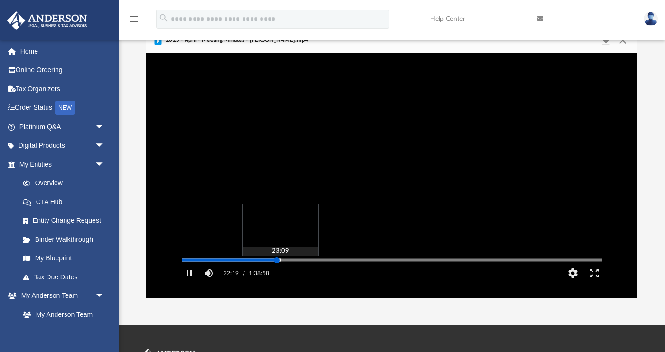 The height and width of the screenshot is (352, 665). What do you see at coordinates (64, 258) in the screenshot?
I see `a: My Blueprint` at bounding box center [64, 258].